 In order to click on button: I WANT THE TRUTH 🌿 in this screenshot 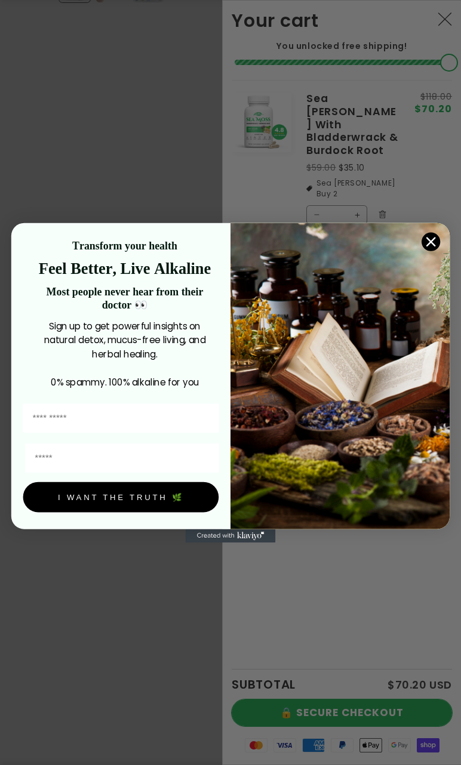, I will do `click(121, 497)`.